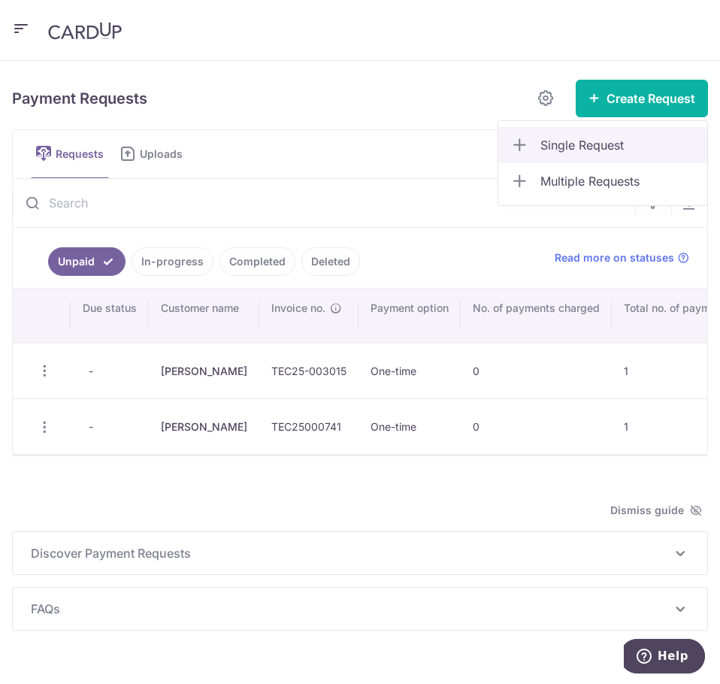  I want to click on a: Read more on statuses, so click(622, 258).